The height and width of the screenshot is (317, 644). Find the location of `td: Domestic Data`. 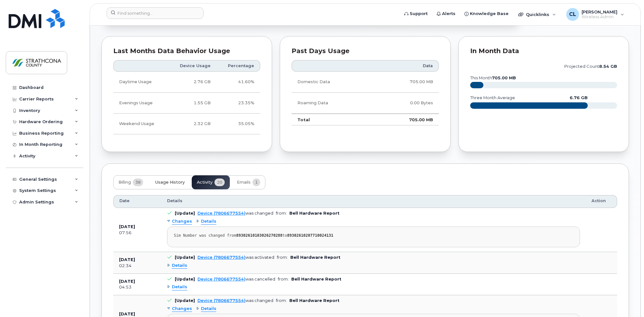

td: Domestic Data is located at coordinates (332, 82).